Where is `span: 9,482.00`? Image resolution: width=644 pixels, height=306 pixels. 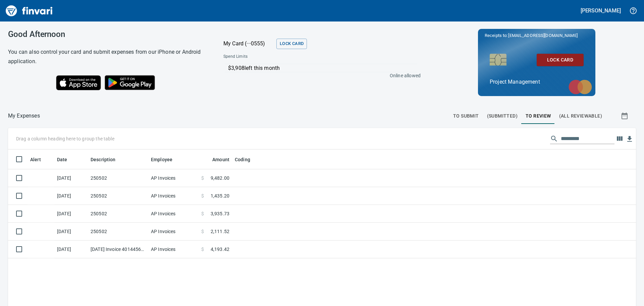
span: 9,482.00 is located at coordinates (220, 178).